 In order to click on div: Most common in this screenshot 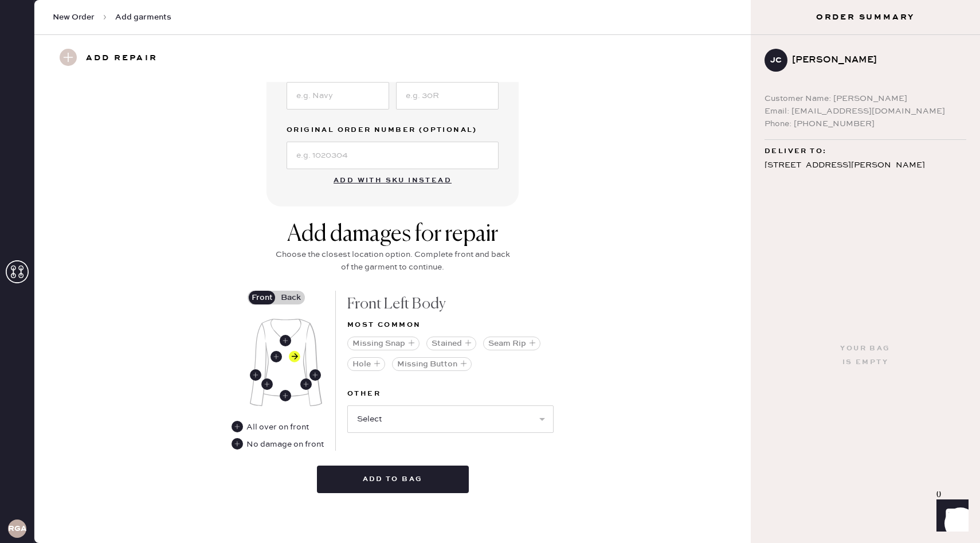, I will do `click(450, 325)`.